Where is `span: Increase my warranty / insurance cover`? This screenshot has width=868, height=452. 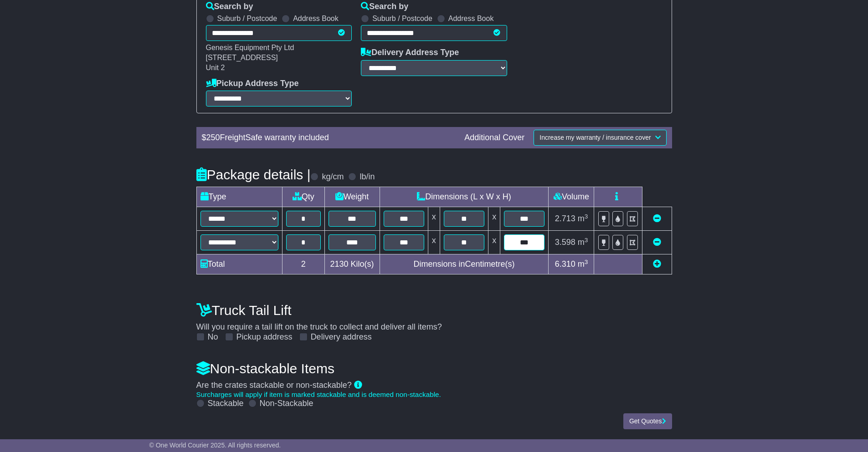
span: Increase my warranty / insurance cover is located at coordinates (595, 137).